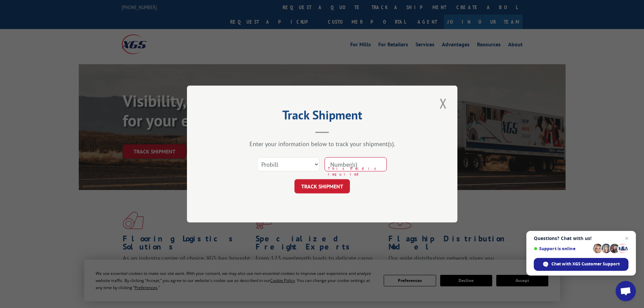 Image resolution: width=644 pixels, height=308 pixels. What do you see at coordinates (626, 291) in the screenshot?
I see `a: Open chat` at bounding box center [626, 291].